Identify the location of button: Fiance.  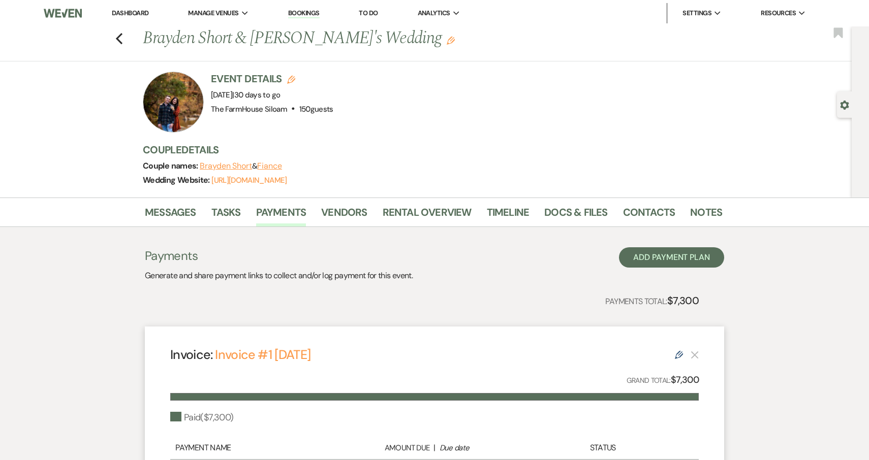
(269, 166).